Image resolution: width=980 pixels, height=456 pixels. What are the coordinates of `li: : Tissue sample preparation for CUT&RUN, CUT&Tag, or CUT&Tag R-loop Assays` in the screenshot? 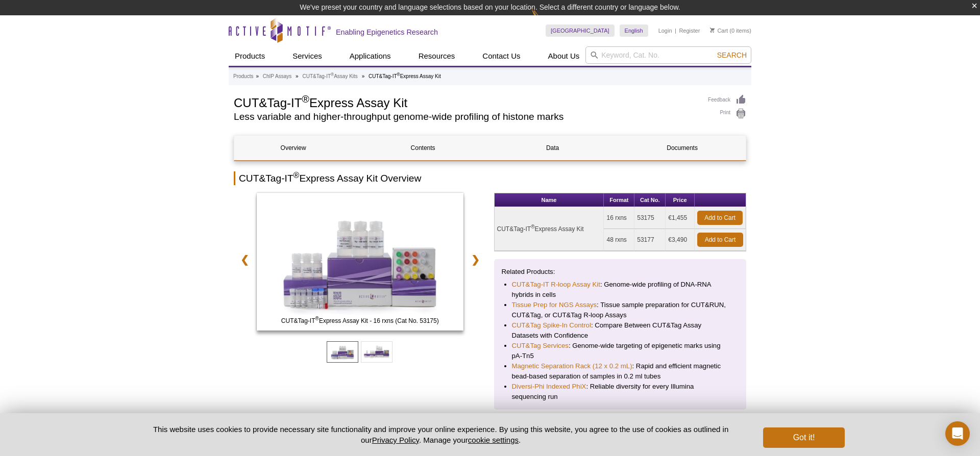 It's located at (620, 311).